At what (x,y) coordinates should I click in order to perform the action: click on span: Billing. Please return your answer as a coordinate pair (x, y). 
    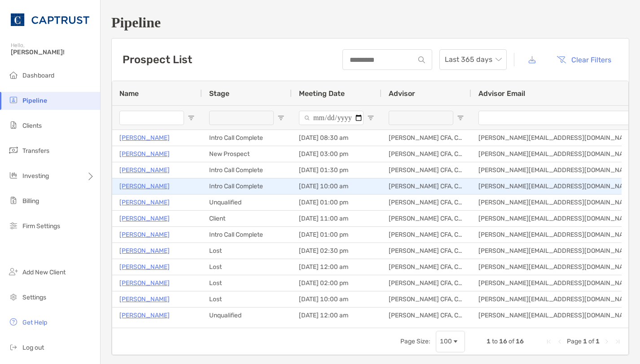
    Looking at the image, I should click on (31, 201).